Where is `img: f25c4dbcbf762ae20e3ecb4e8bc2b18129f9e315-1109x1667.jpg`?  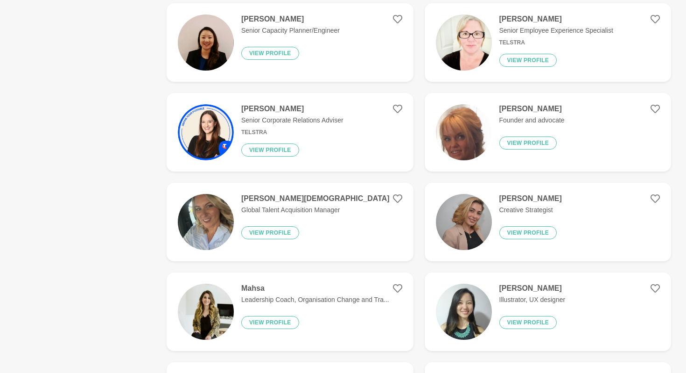
img: f25c4dbcbf762ae20e3ecb4e8bc2b18129f9e315-1109x1667.jpg is located at coordinates (206, 311).